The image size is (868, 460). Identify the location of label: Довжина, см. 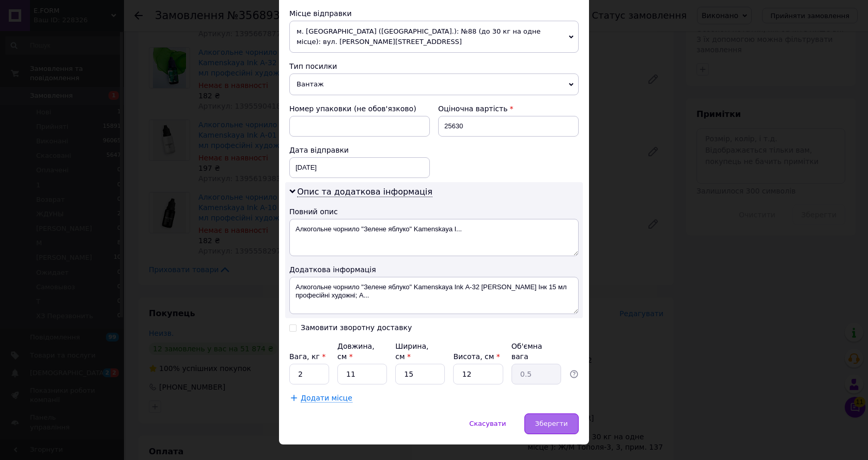
(356, 351).